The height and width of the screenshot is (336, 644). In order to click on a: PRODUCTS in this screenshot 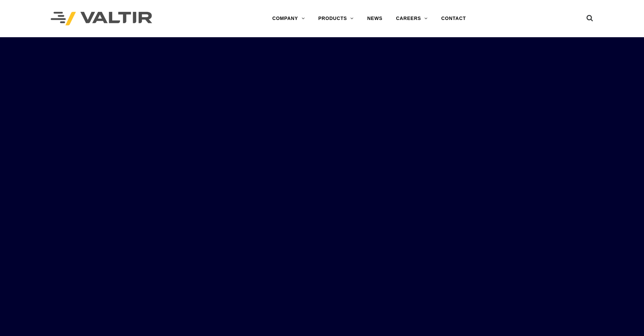, I will do `click(336, 18)`.